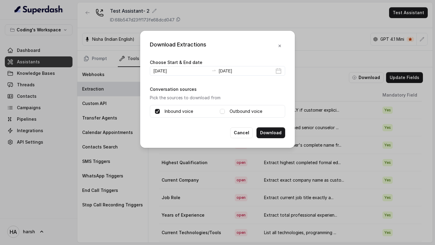 This screenshot has height=245, width=435. I want to click on input: End date, so click(246, 71).